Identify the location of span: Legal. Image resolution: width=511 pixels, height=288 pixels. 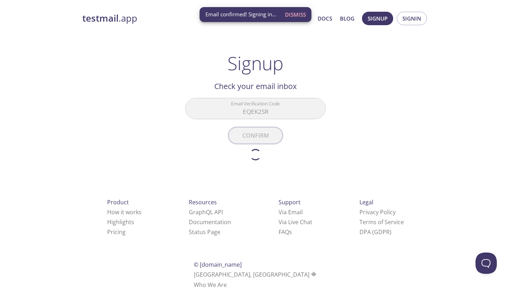
(366, 202).